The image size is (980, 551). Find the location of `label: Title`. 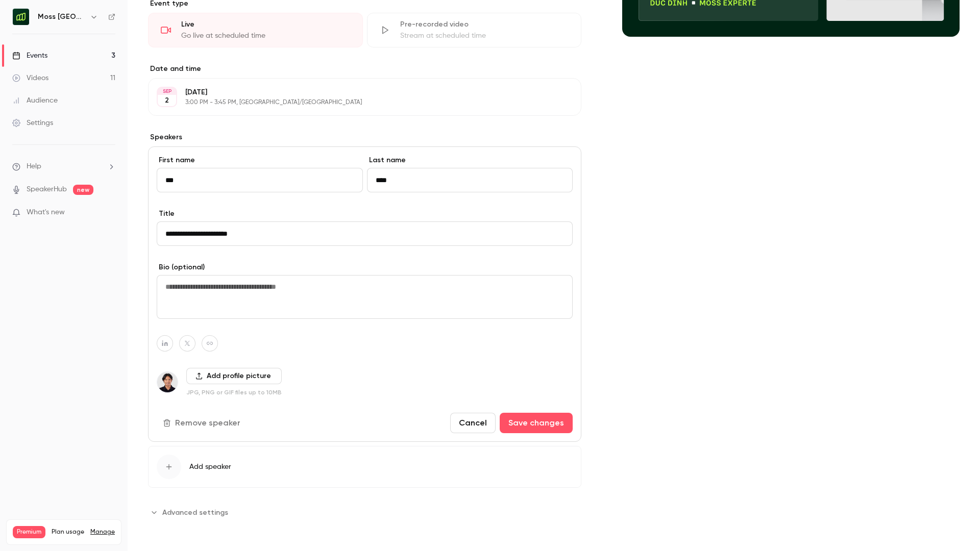

label: Title is located at coordinates (364, 214).